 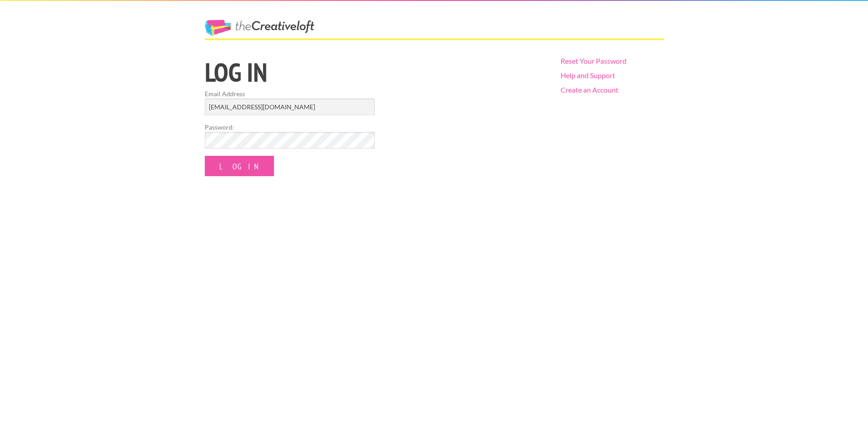 I want to click on a: The Creative Loft, so click(x=259, y=28).